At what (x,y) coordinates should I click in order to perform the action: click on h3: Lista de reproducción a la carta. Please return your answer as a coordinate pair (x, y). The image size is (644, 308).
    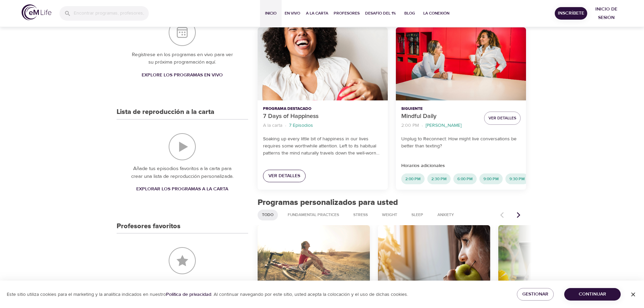
    Looking at the image, I should click on (165, 112).